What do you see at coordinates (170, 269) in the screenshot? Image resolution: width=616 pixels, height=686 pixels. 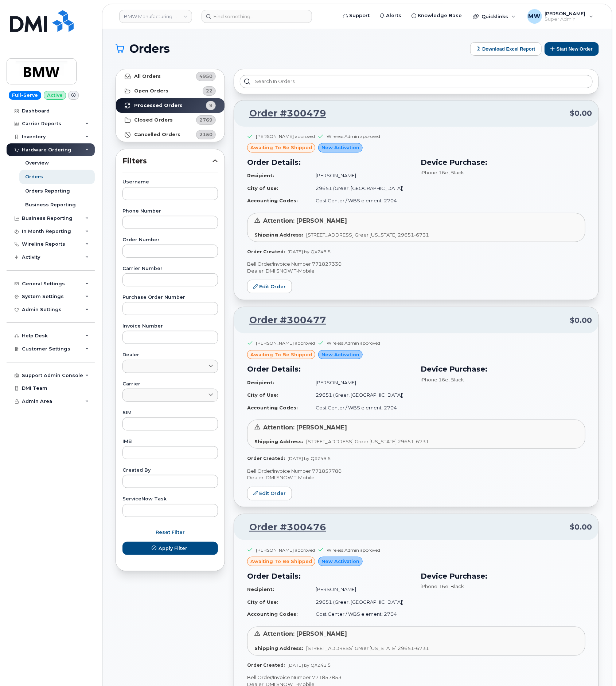 I see `label: Carrier Number` at bounding box center [170, 269].